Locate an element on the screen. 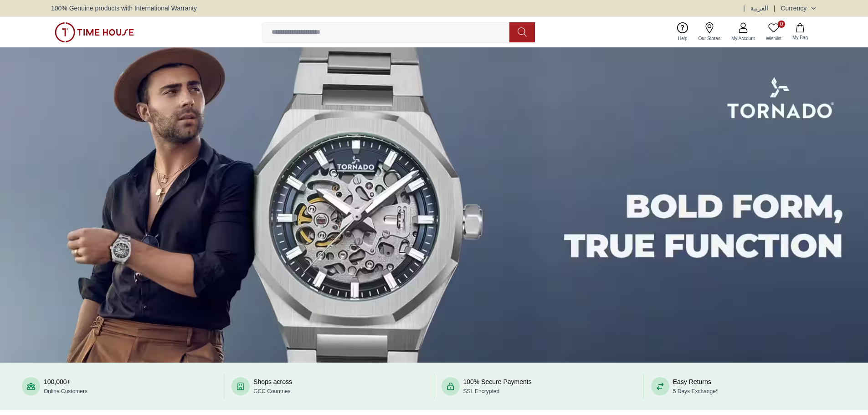  span: GCC Countries is located at coordinates (271, 391).